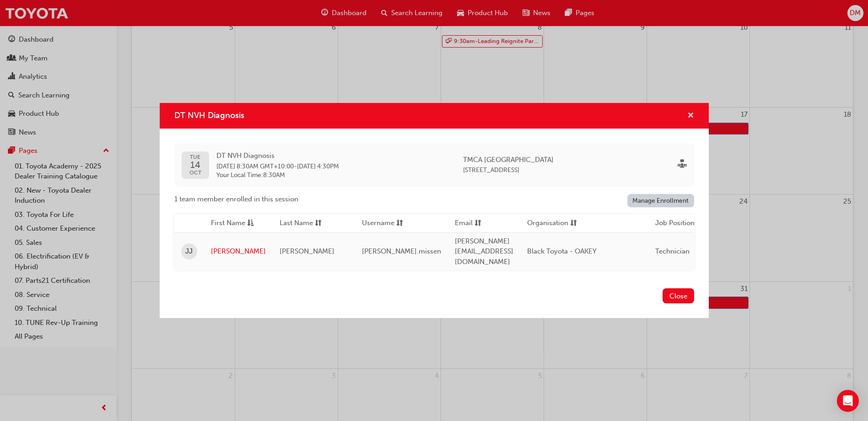 The width and height of the screenshot is (868, 421). Describe the element at coordinates (196, 157) in the screenshot. I see `span: TUE` at that location.